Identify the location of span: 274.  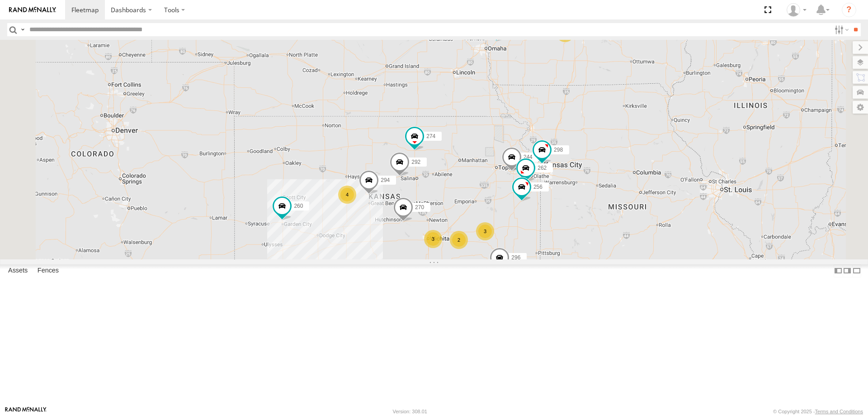
(431, 136).